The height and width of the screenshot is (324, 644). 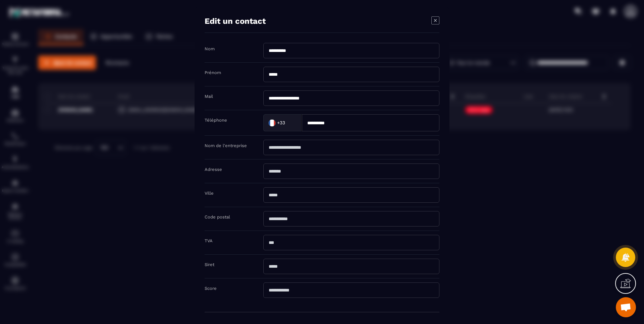 What do you see at coordinates (209, 96) in the screenshot?
I see `label: Mail` at bounding box center [209, 96].